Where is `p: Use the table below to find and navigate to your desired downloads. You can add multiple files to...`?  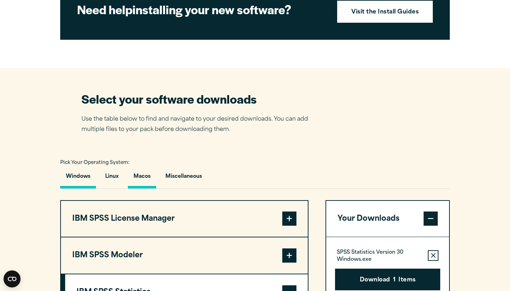 p: Use the table below to find and navigate to your desired downloads. You can add multiple files to... is located at coordinates (200, 124).